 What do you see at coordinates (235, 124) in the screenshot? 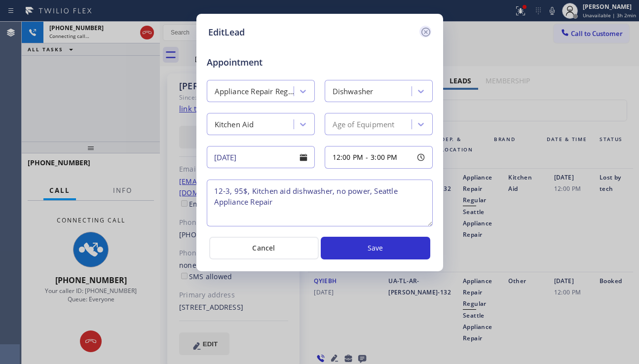
I see `div: Kitchen Aid` at bounding box center [235, 124].